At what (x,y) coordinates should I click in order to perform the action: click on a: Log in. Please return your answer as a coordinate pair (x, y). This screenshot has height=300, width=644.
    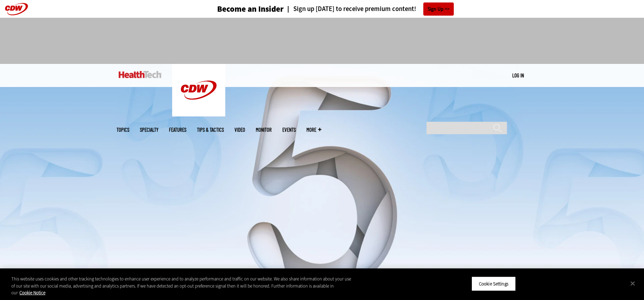
    Looking at the image, I should click on (518, 75).